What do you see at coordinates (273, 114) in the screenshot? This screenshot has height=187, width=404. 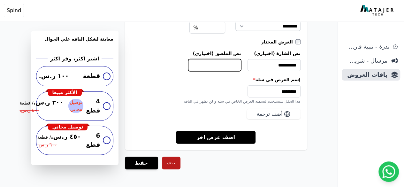 I see `button: أضف ترجمة` at bounding box center [273, 114].